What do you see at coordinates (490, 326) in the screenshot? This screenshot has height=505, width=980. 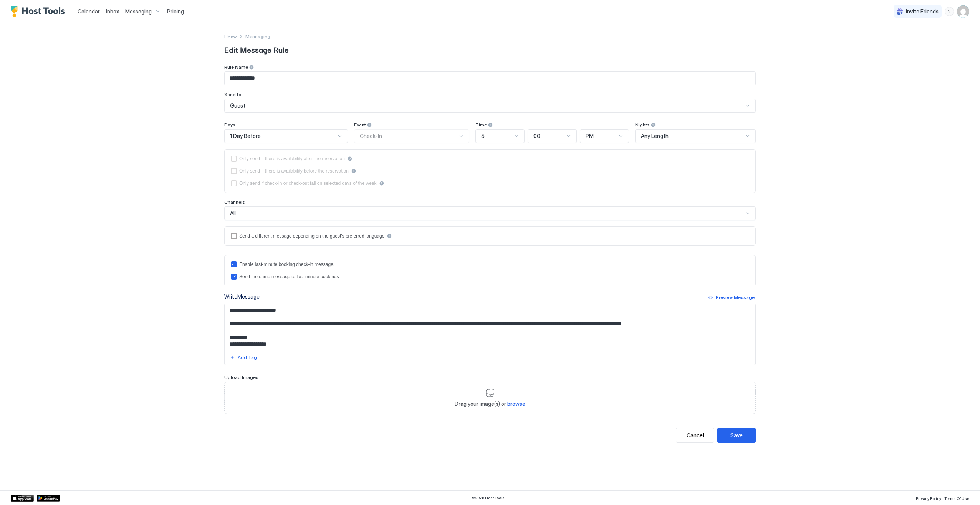 I see `textarea: Input Field` at bounding box center [490, 326].